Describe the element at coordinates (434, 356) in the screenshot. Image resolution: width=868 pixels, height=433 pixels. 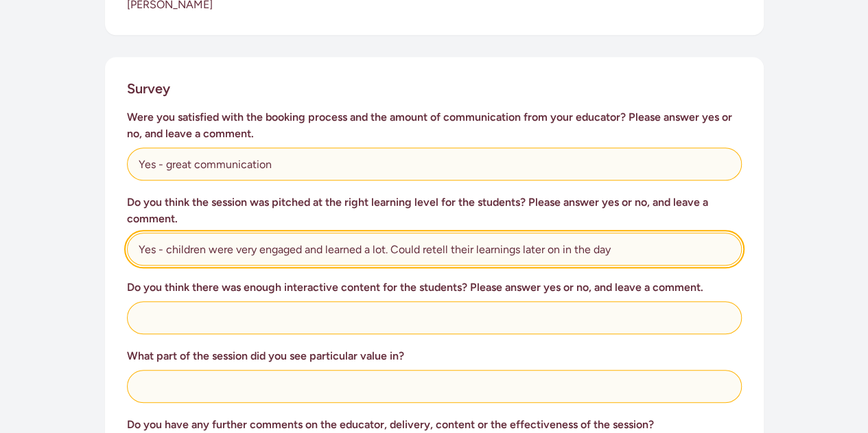
I see `h3: What part of the session did you see particular value in?` at that location.